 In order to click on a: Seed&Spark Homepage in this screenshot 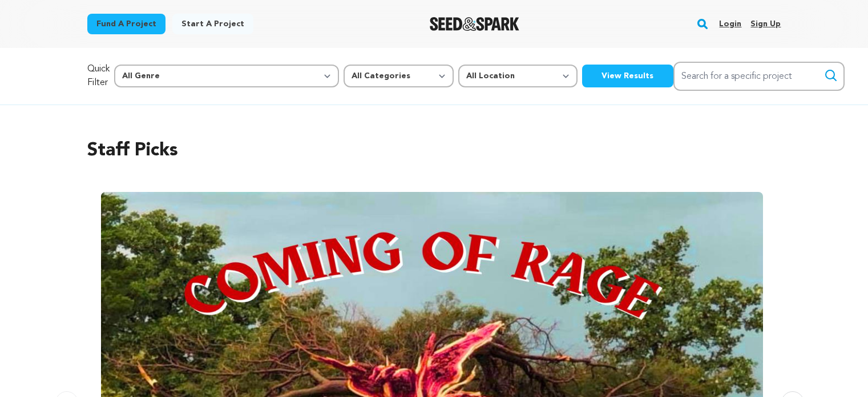, I will do `click(474, 24)`.